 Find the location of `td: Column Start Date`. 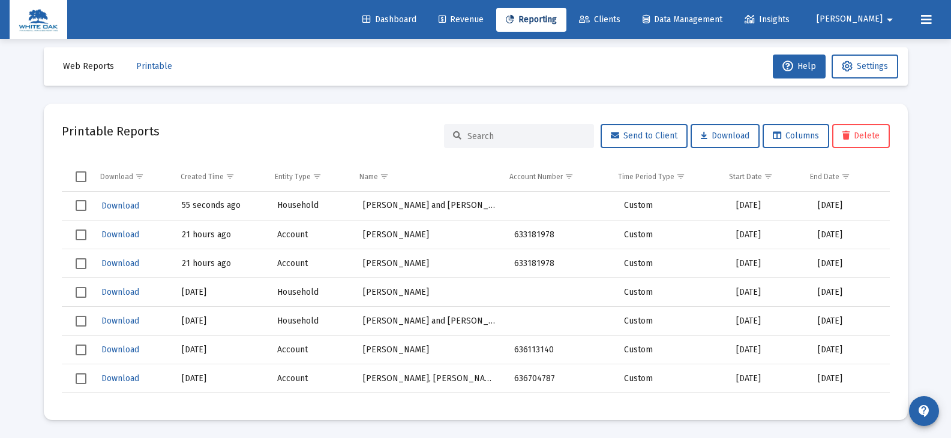

td: Column Start Date is located at coordinates (760, 177).